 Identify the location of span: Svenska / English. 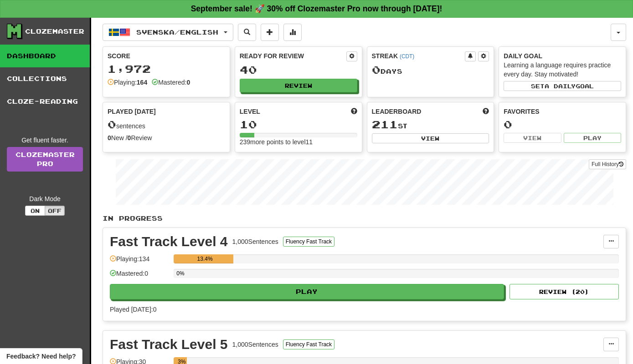
(177, 32).